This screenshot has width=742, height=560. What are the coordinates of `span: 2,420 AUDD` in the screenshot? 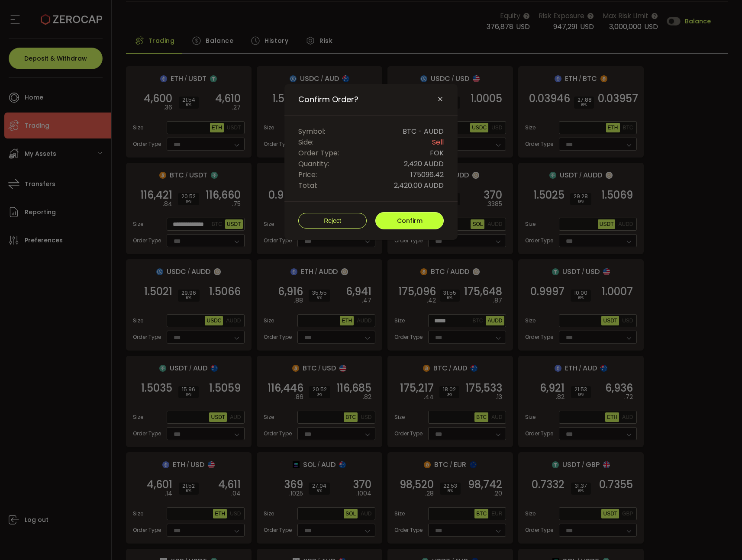 It's located at (424, 164).